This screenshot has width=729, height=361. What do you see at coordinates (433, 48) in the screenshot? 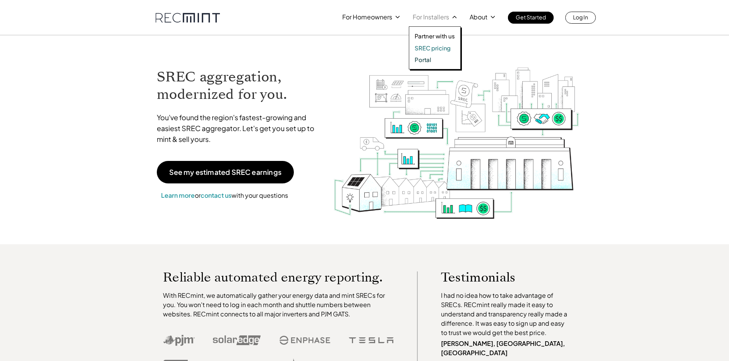
I see `p: SREC pricing` at bounding box center [433, 48].